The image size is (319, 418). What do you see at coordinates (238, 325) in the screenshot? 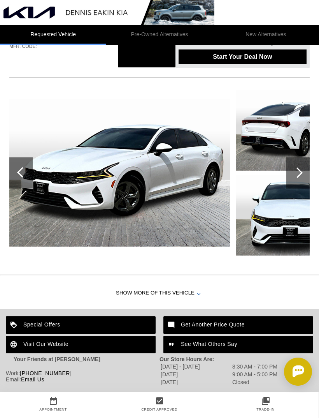
I see `div: Get Another Price Quote` at bounding box center [238, 325].